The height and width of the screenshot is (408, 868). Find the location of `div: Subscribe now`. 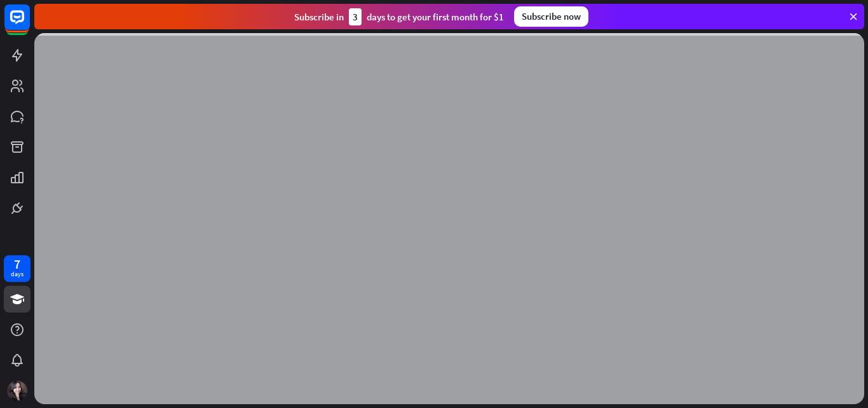

div: Subscribe now is located at coordinates (551, 17).